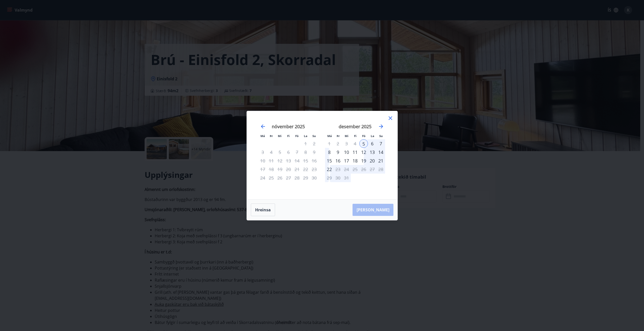 The image size is (644, 331). Describe the element at coordinates (372, 152) in the screenshot. I see `td: Choose laugardagur, 13. desember 2025 as your check-out date. It’s available.` at that location.